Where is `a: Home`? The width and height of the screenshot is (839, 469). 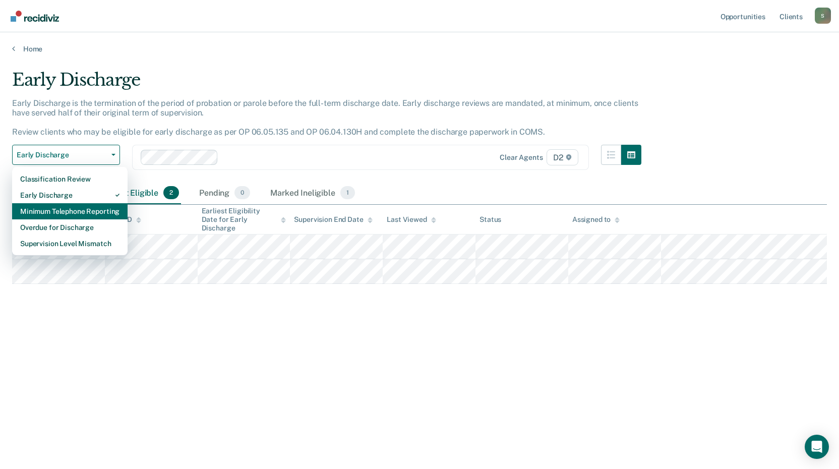 a: Home is located at coordinates (420, 49).